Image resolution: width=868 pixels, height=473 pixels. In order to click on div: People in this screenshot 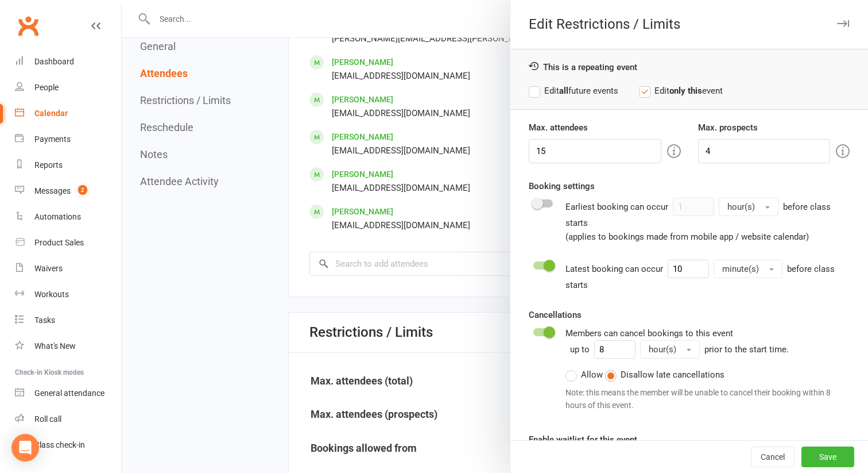, I will do `click(46, 87)`.